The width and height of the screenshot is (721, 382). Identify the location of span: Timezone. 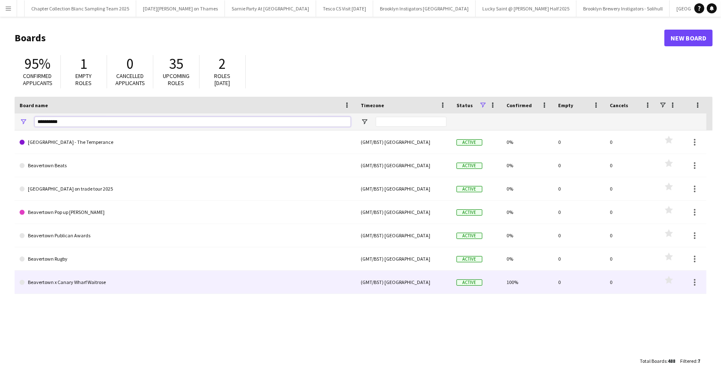
(372, 105).